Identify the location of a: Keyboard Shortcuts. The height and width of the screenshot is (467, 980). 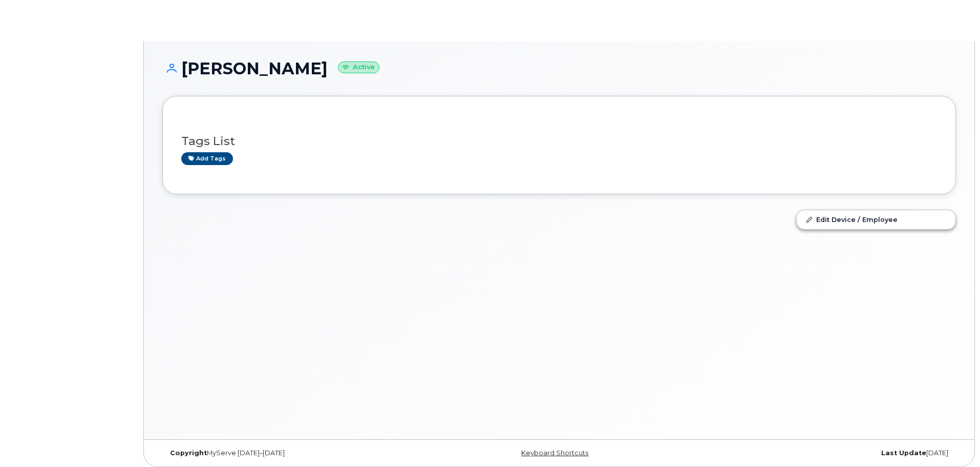
(554, 452).